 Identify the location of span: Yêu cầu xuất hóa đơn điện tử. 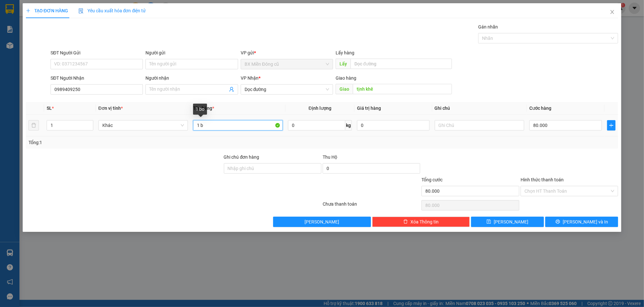
(112, 11).